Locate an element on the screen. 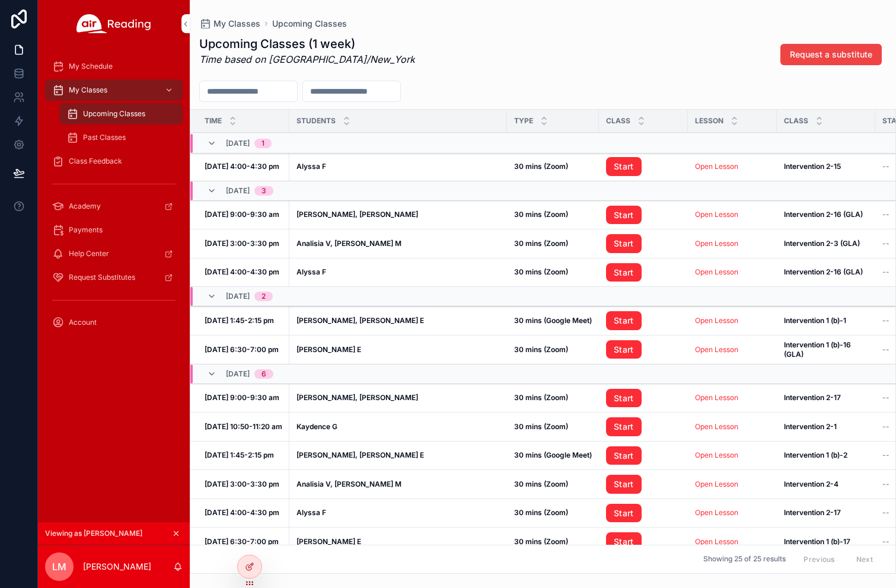 Image resolution: width=896 pixels, height=588 pixels. strong: Intervention 2-16 (GLA) is located at coordinates (823, 272).